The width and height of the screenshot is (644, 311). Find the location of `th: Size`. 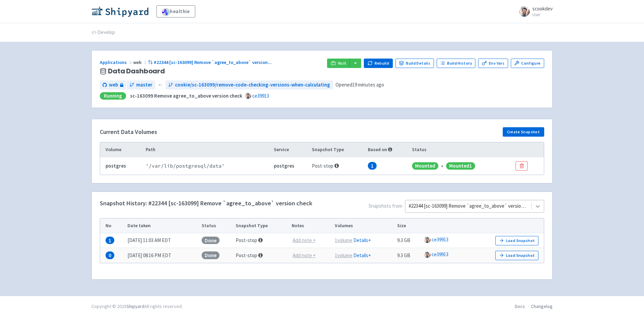

th: Size is located at coordinates (408, 226).